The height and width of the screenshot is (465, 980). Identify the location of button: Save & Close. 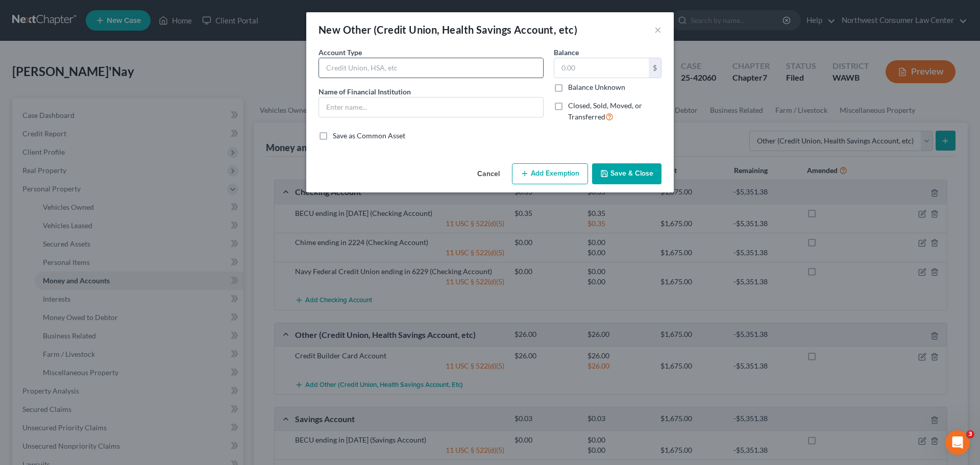
(627, 175).